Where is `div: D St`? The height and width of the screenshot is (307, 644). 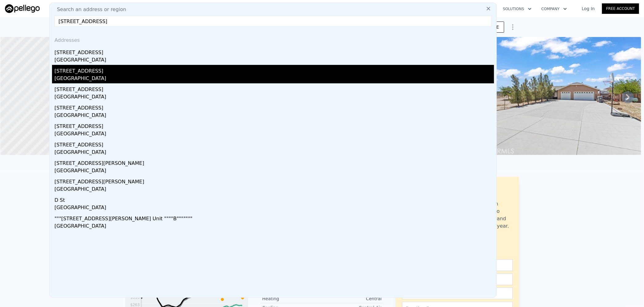 div: D St is located at coordinates (274, 199).